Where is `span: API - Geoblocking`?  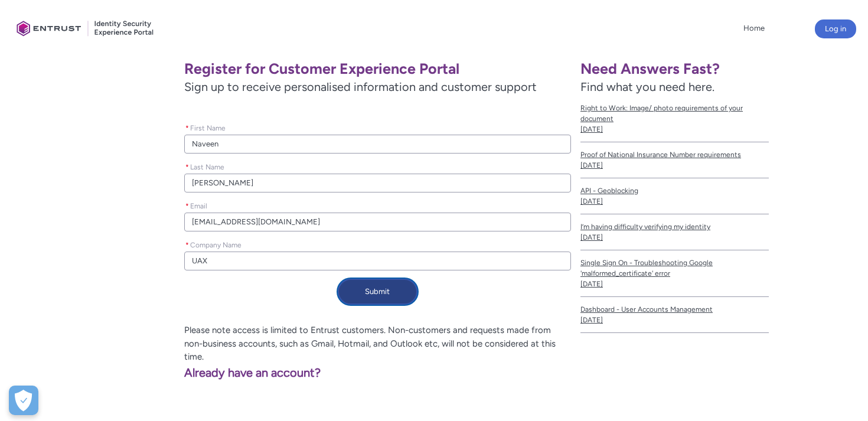 span: API - Geoblocking is located at coordinates (675, 190).